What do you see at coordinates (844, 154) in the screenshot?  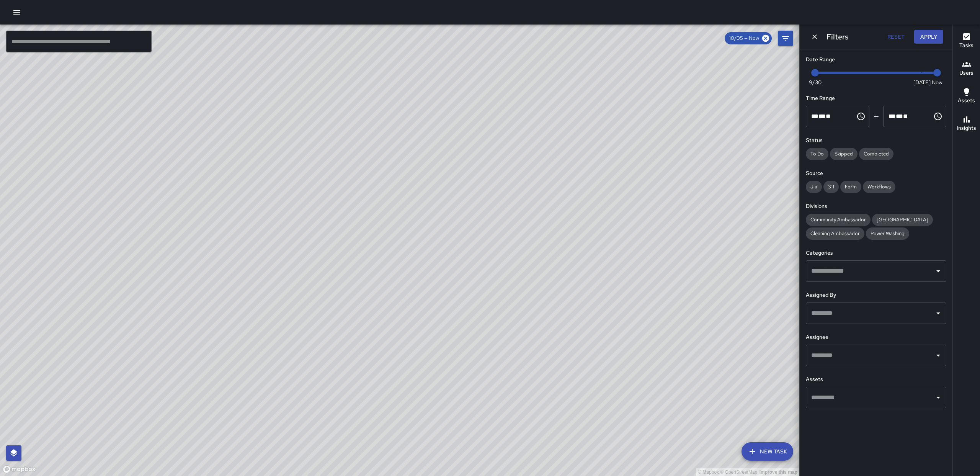 I see `div: Skipped` at bounding box center [844, 154].